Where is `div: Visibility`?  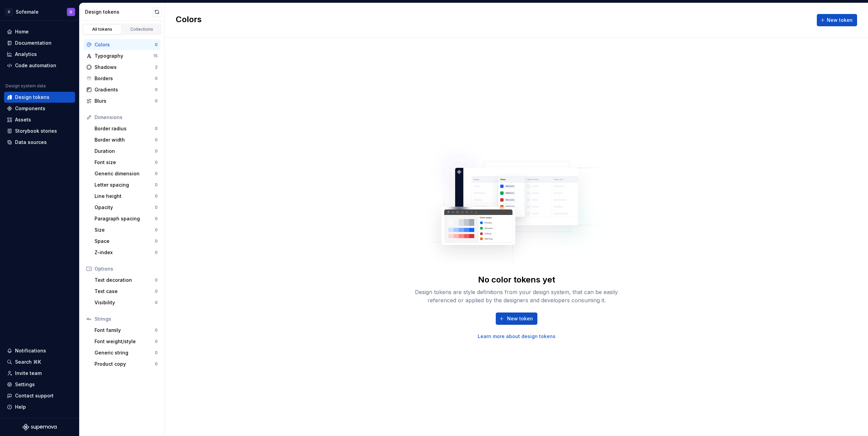
div: Visibility is located at coordinates (124, 302).